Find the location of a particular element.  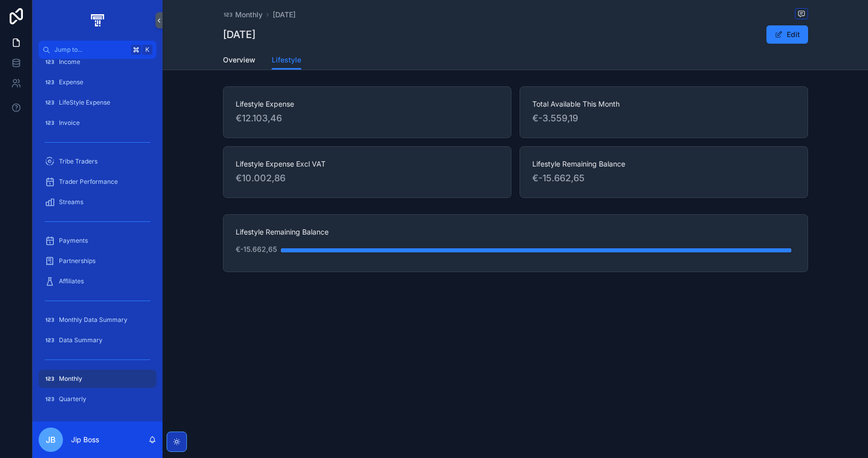

span: Expense is located at coordinates (71, 83).